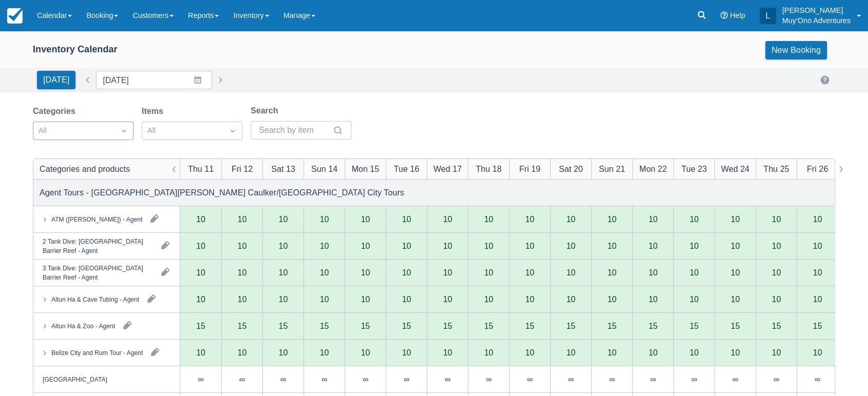 Image resolution: width=868 pixels, height=396 pixels. What do you see at coordinates (200, 169) in the screenshot?
I see `div: Thu 11` at bounding box center [200, 169].